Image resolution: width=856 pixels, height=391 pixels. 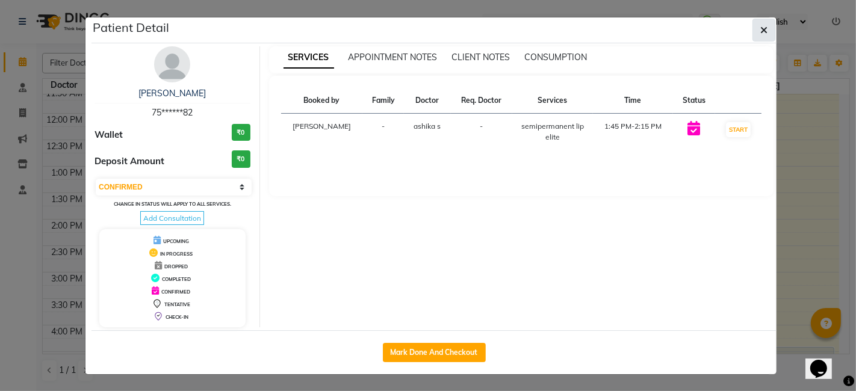 What do you see at coordinates (427, 101) in the screenshot?
I see `th: Doctor` at bounding box center [427, 101].